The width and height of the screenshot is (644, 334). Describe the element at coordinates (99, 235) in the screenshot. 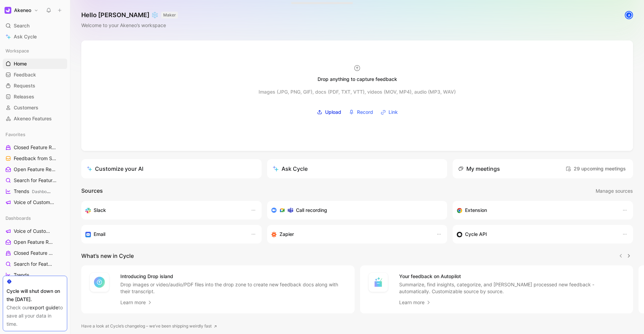

I see `h3: Email` at that location.